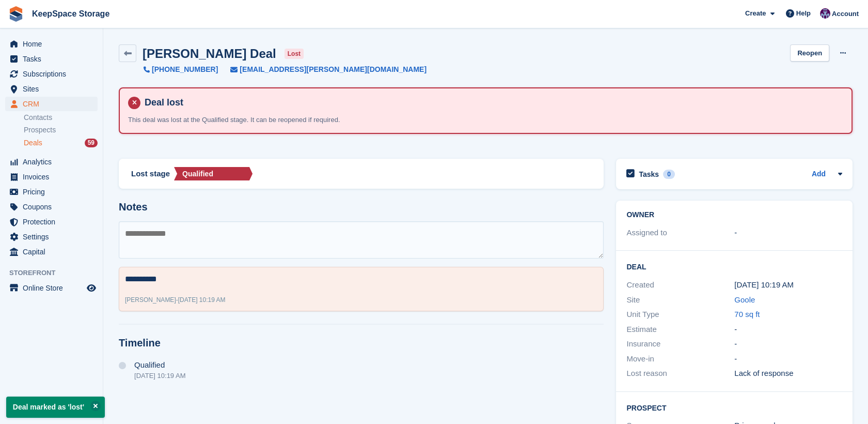 Image resolution: width=868 pixels, height=424 pixels. What do you see at coordinates (825, 14) in the screenshot?
I see `img: Charlotte Jobling` at bounding box center [825, 14].